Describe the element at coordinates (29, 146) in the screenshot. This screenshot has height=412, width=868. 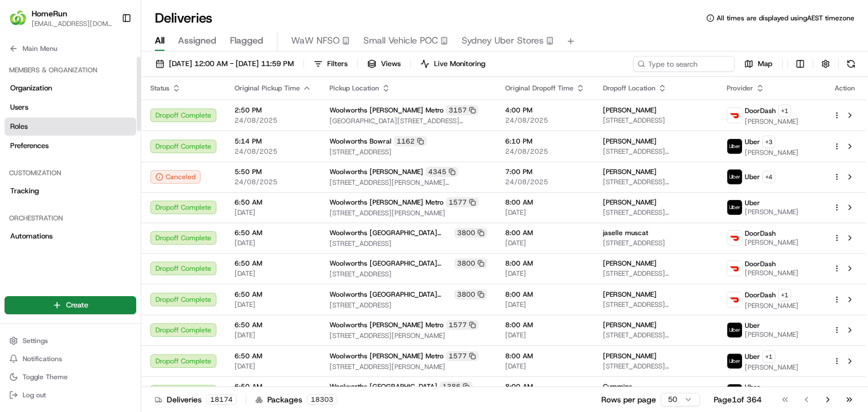
I see `span: Preferences` at that location.